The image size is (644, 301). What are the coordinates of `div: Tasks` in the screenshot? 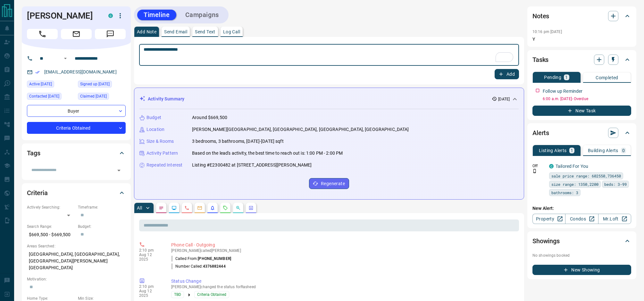 It's located at (582, 60).